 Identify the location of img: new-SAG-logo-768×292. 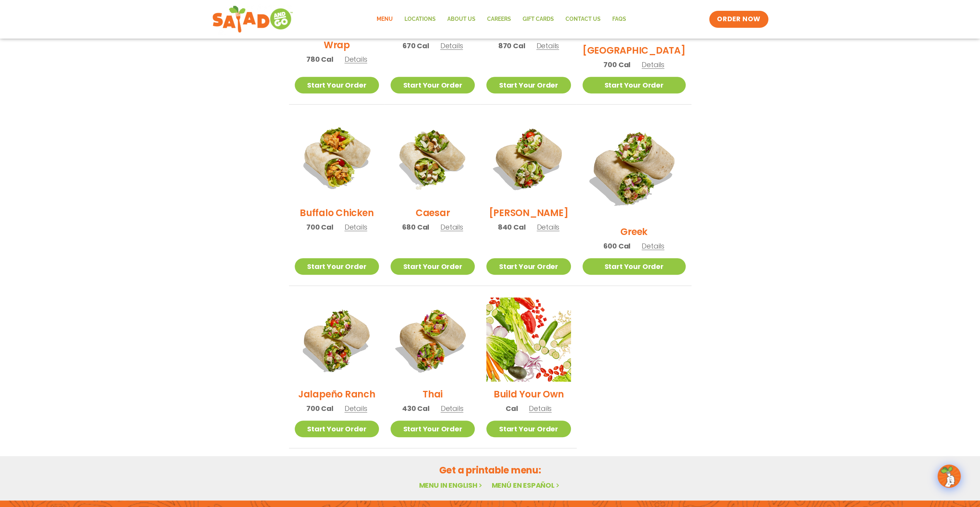
(252, 19).